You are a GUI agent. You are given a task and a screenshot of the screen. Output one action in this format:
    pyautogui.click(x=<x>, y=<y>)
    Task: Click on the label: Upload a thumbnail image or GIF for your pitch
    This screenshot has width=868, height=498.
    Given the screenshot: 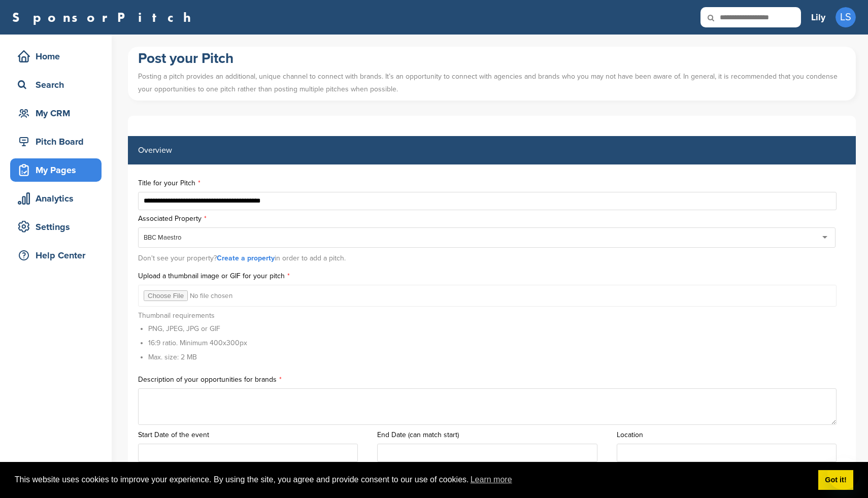 What is the action you would take?
    pyautogui.click(x=492, y=276)
    